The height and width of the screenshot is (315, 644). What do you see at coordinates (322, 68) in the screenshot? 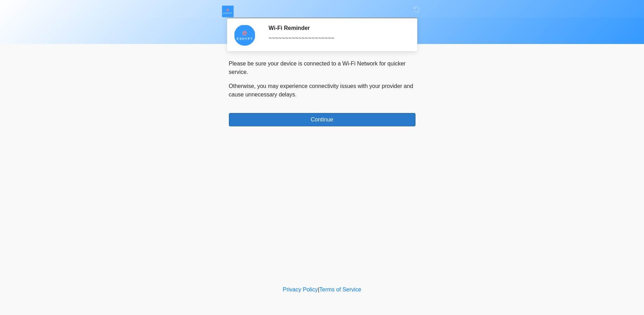
I see `p: Please be sure your device is connected to a Wi-Fi Network for quicker service.` at bounding box center [322, 68].